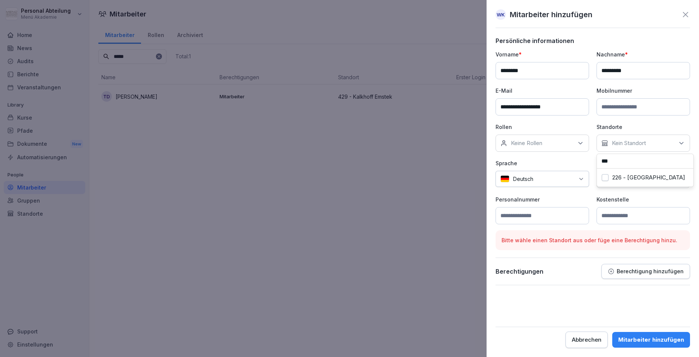 Image resolution: width=699 pixels, height=357 pixels. I want to click on p: Persönliche informationen, so click(593, 41).